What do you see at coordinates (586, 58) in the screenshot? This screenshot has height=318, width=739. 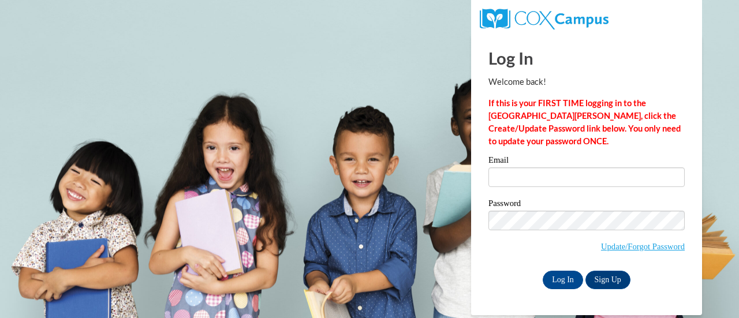 I see `h1: Log In` at bounding box center [586, 58].